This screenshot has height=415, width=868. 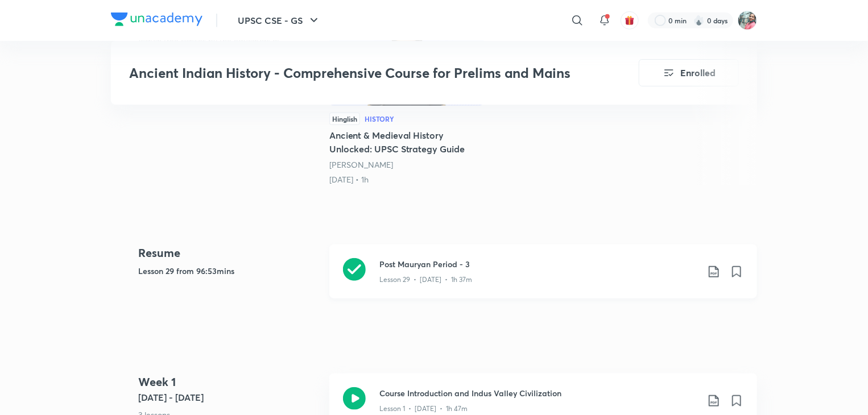 What do you see at coordinates (699, 21) in the screenshot?
I see `img: streak` at bounding box center [699, 21].